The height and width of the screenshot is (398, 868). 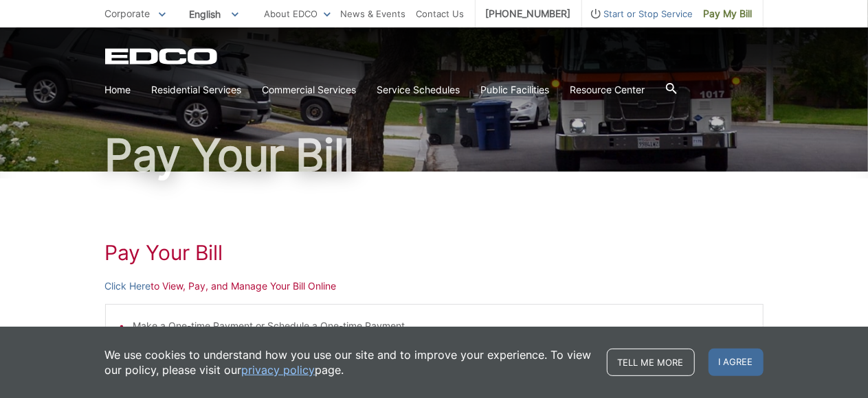 What do you see at coordinates (736, 362) in the screenshot?
I see `span: I agree` at bounding box center [736, 362].